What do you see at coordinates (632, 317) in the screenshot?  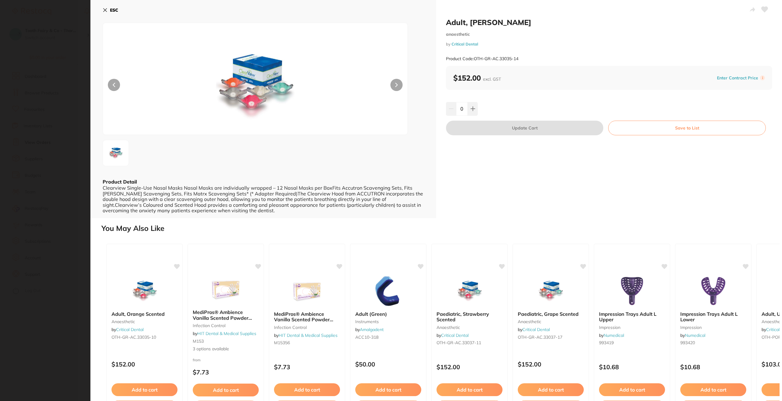 I see `b: Impression Trays Adult L Upper` at bounding box center [632, 317].